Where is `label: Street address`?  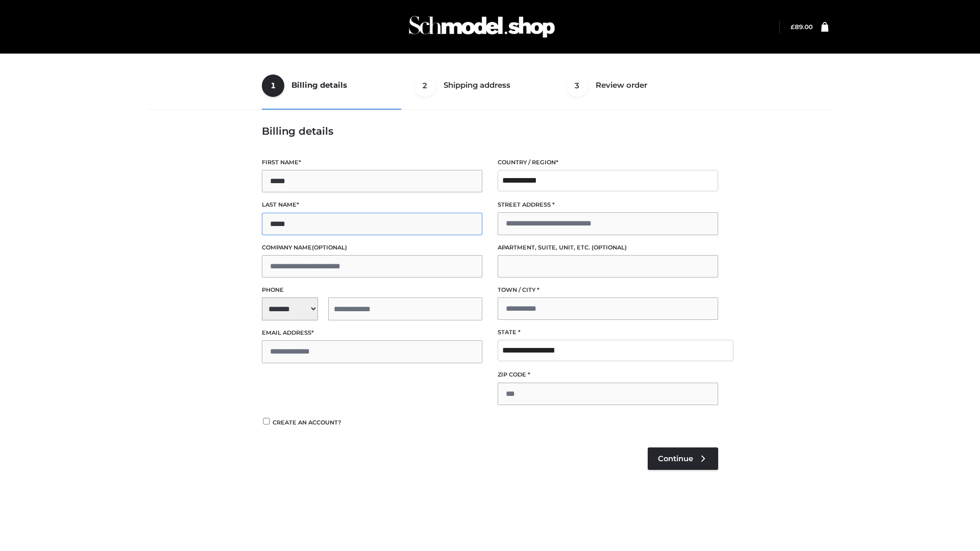
label: Street address is located at coordinates (608, 205).